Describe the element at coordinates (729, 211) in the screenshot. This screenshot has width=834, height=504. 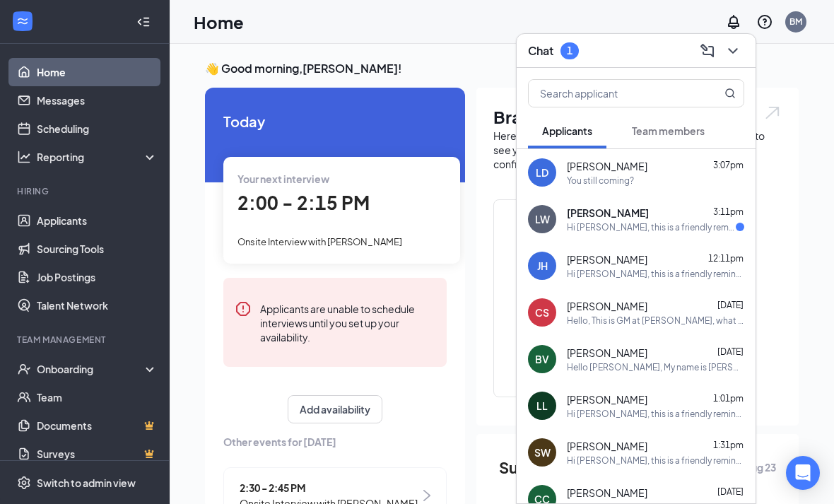
I see `span: 3:11pm` at that location.